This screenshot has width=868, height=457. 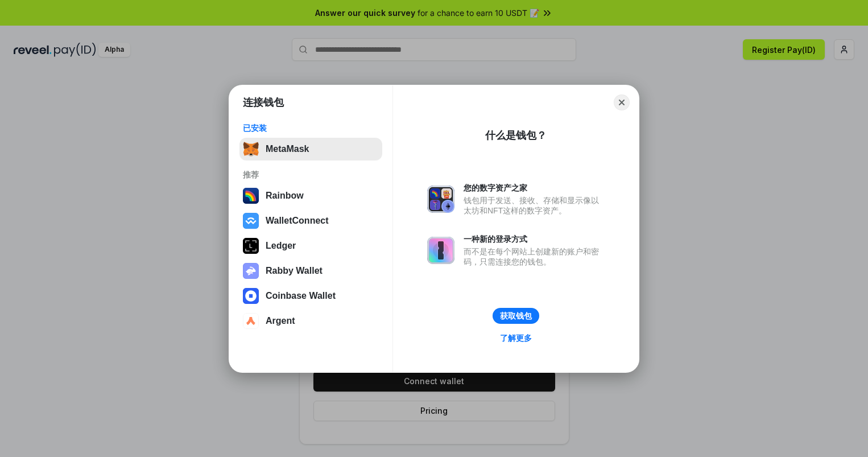 What do you see at coordinates (300, 296) in the screenshot?
I see `div: Coinbase Wallet` at bounding box center [300, 296].